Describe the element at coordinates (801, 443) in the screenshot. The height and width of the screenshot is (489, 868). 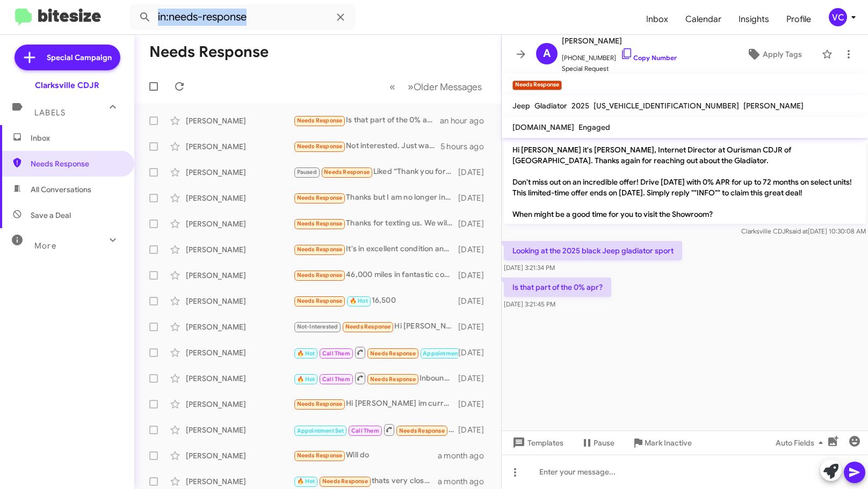
I see `button: Auto Fields` at that location.